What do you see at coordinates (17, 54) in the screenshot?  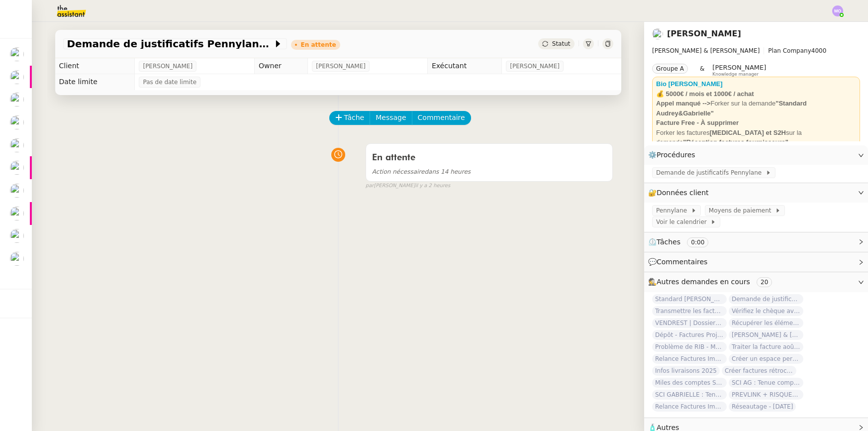 I see `img: users%2F2TyHGbgGwwZcFhdWHiwf3arjzPD2%2Favatar%2F1545394186276.jpeg` at bounding box center [17, 54].